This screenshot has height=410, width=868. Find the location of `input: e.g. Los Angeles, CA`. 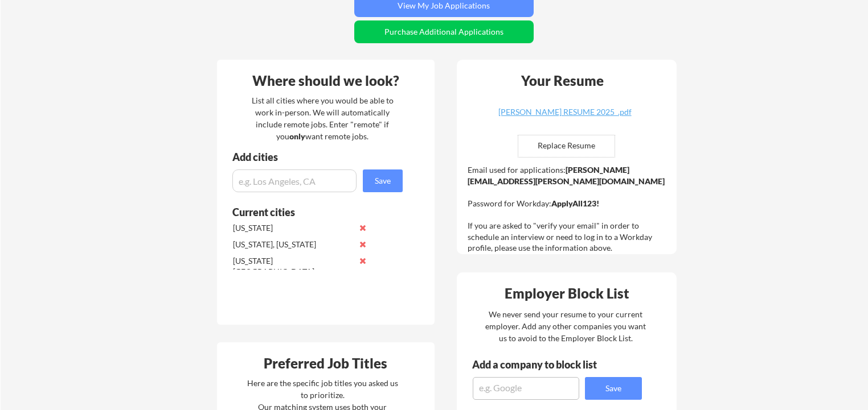

input: e.g. Los Angeles, CA is located at coordinates (294, 181).